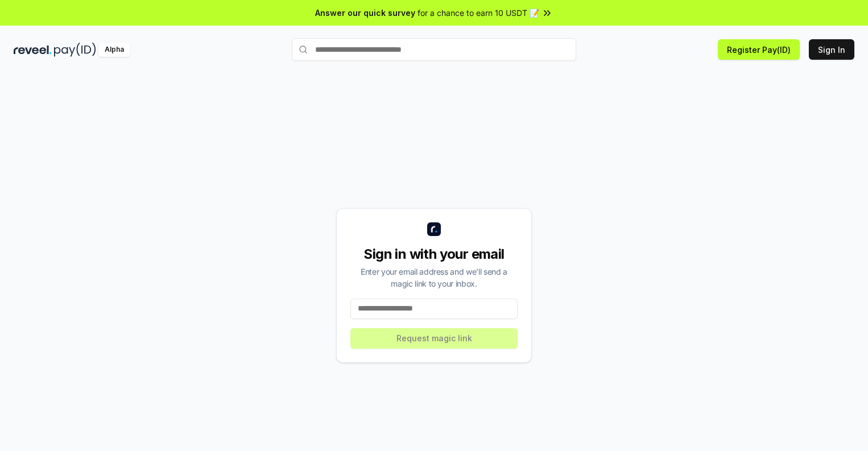  What do you see at coordinates (434, 278) in the screenshot?
I see `div: Enter your email address and we’ll send a magic link to your inbox.` at bounding box center [434, 278].